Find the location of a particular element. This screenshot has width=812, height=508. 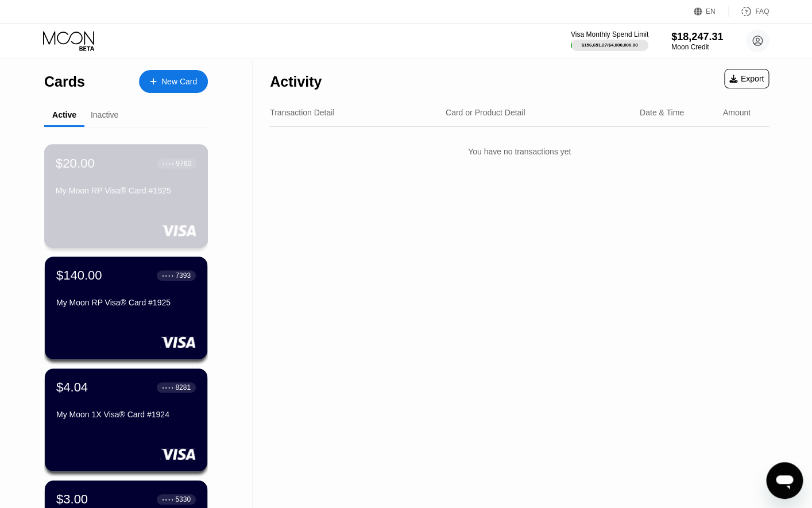

div: $140.00 is located at coordinates (79, 275).